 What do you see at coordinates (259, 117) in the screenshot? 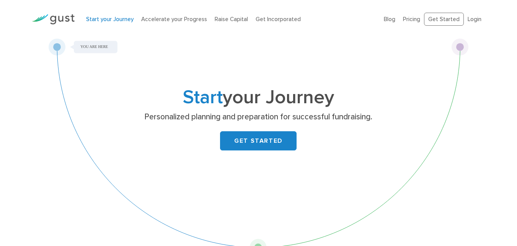
I see `p: Personalized planning and preparation for successful fundraising.` at bounding box center [259, 117].